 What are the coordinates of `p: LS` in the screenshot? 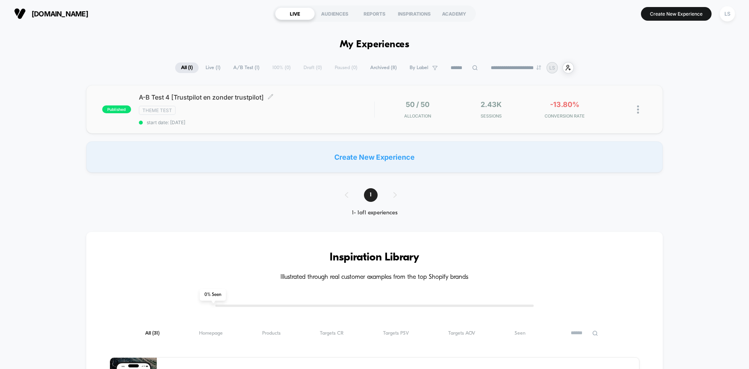 It's located at (552, 68).